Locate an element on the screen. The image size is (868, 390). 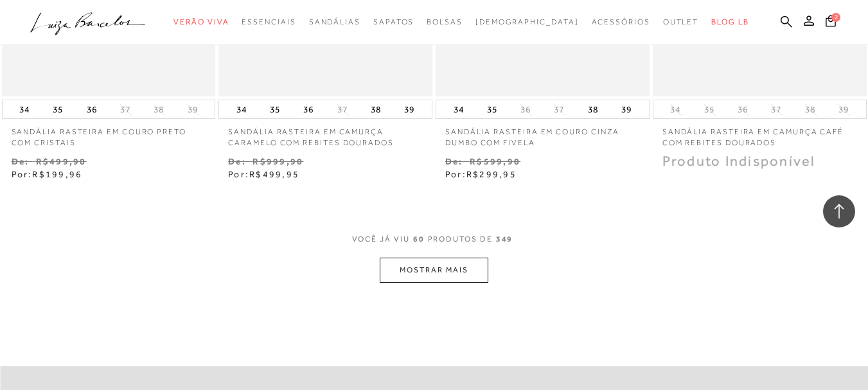
small: R$999,90 is located at coordinates (277, 161).